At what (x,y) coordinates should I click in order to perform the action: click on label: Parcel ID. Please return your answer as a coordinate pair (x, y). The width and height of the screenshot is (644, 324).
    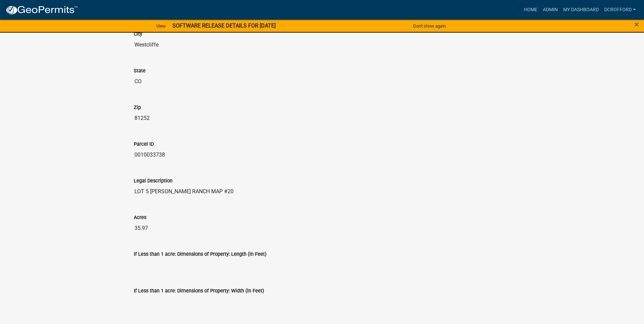
    Looking at the image, I should click on (144, 145).